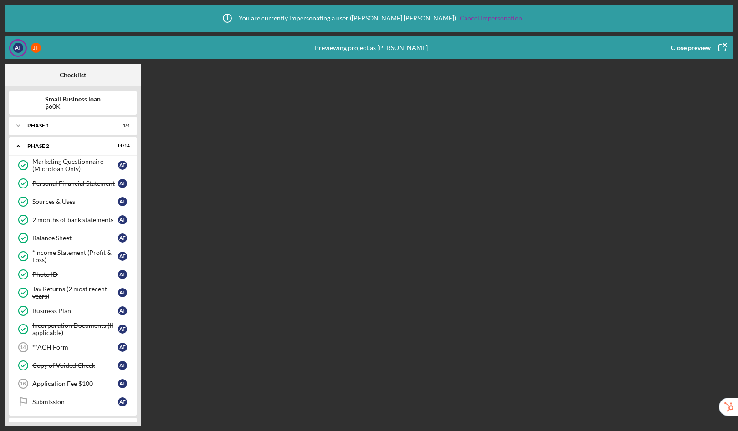 The height and width of the screenshot is (431, 738). What do you see at coordinates (75, 165) in the screenshot?
I see `div: Marketing Questionnaire (Microloan Only)` at bounding box center [75, 165].